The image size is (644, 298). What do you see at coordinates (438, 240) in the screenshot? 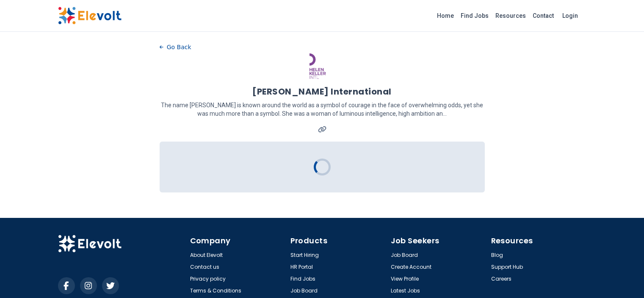
I see `h4: Job Seekers` at bounding box center [438, 240].